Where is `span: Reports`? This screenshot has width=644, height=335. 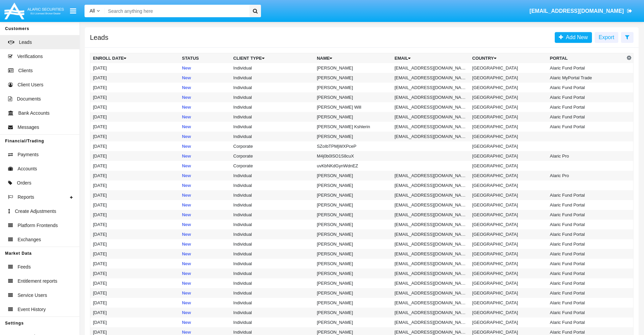 span: Reports is located at coordinates (25, 197).